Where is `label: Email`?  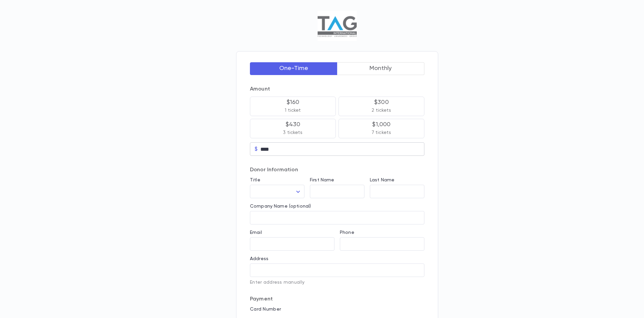 label: Email is located at coordinates (256, 233).